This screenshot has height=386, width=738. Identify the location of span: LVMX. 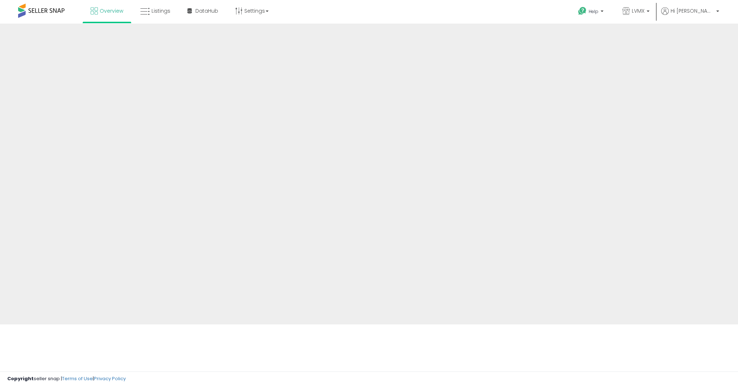
(638, 11).